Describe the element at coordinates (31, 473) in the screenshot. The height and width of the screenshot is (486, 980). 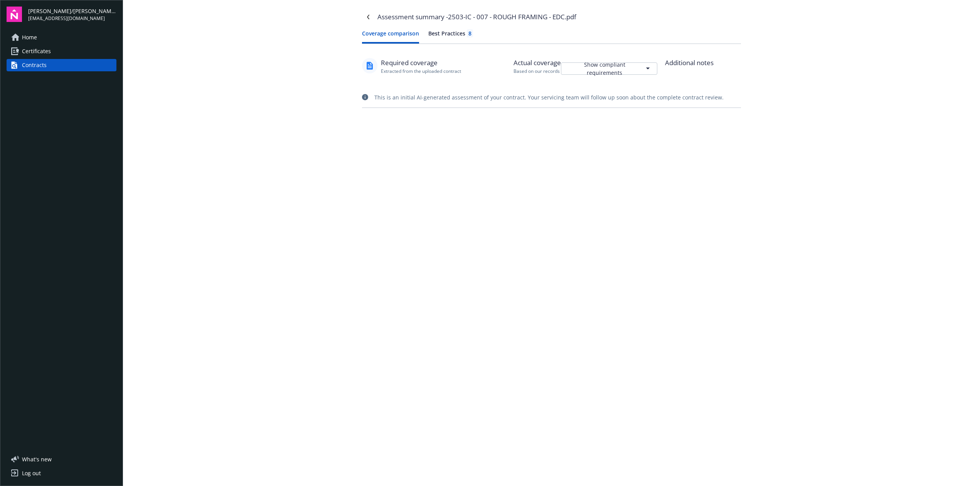
I see `div: Log out` at that location.